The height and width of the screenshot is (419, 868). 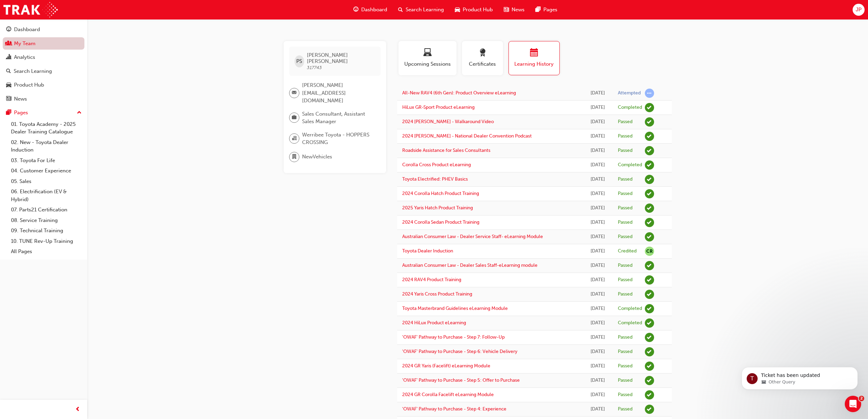 I want to click on span: Product Hub, so click(x=478, y=10).